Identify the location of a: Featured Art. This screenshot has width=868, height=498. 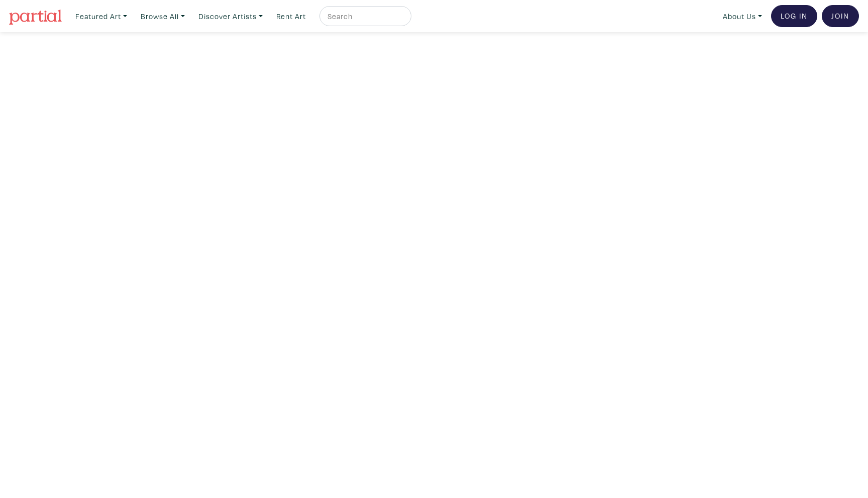
(101, 16).